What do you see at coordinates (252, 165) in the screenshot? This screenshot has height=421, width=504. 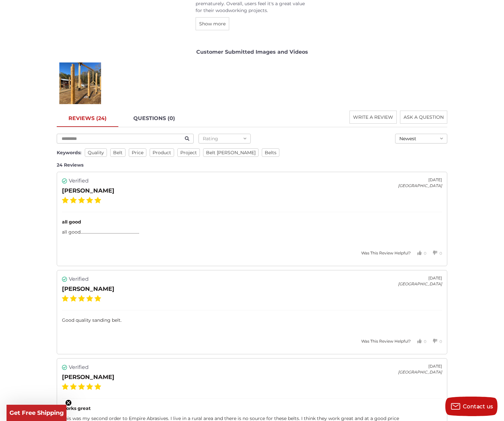 I see `div: 24 Reviews` at bounding box center [252, 165].